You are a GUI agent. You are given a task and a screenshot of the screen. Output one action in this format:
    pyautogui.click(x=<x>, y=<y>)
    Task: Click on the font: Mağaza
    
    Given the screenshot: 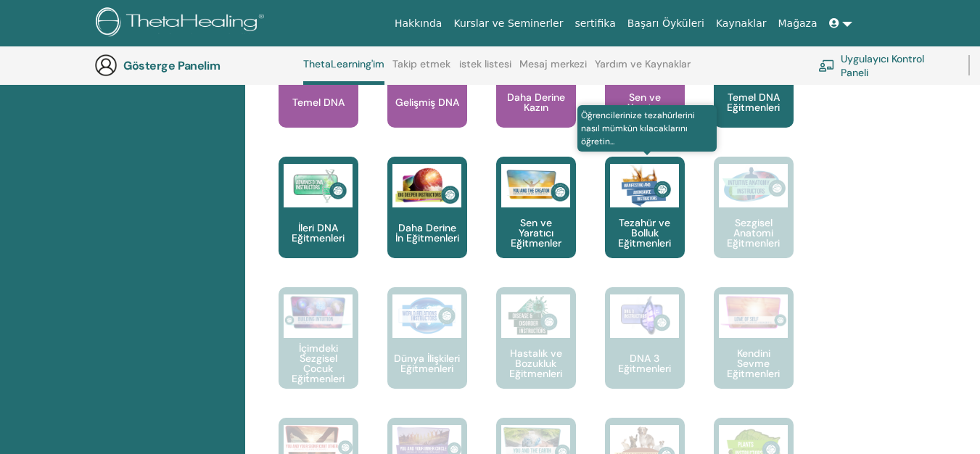 What is the action you would take?
    pyautogui.click(x=797, y=24)
    